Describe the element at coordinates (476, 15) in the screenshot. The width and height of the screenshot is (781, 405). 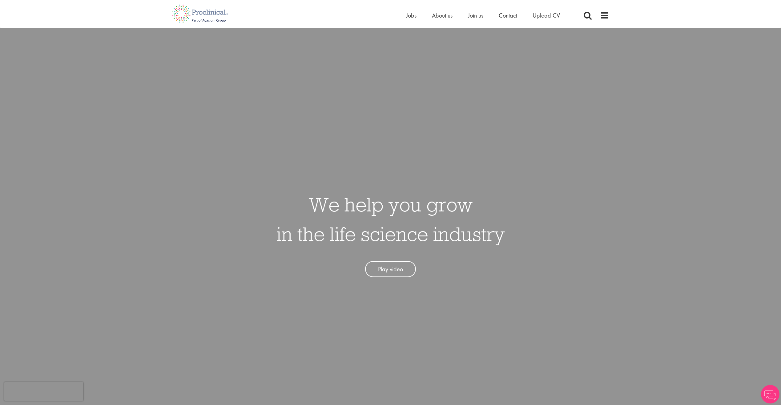
I see `a: Join us` at that location.